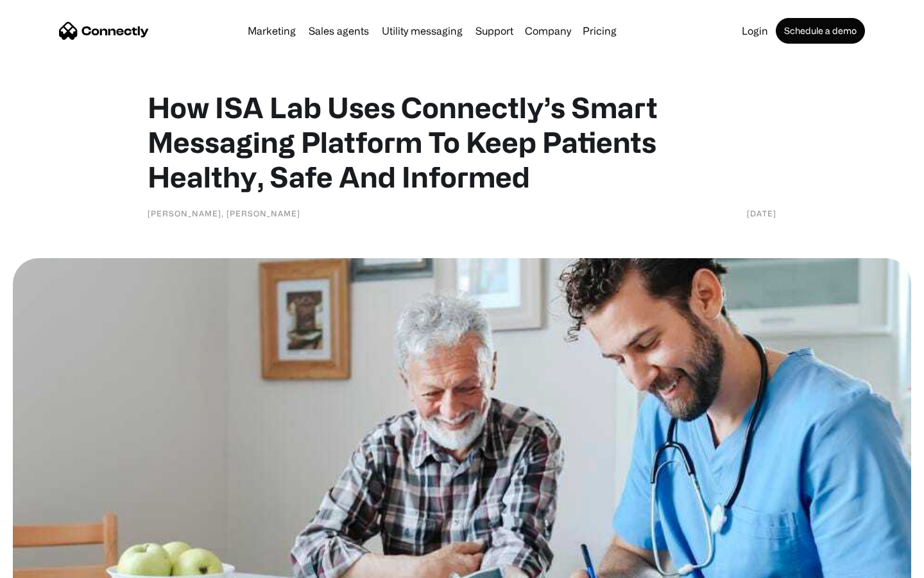  I want to click on h1: How ISA Lab Uses Connectly’s Smart Messaging Platform To Keep Patients Healthy, Safe And Informed, so click(462, 142).